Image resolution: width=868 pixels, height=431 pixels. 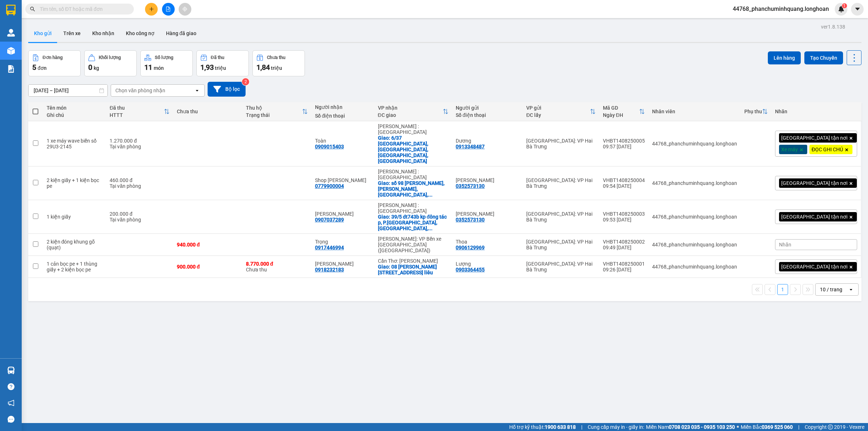 I want to click on span: Miền Nam, so click(x=690, y=427).